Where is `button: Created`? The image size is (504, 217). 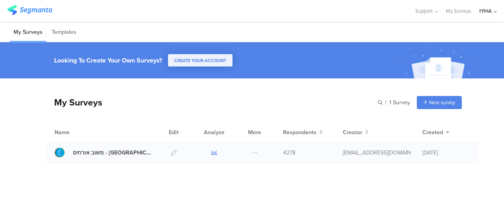 button: Created is located at coordinates (436, 132).